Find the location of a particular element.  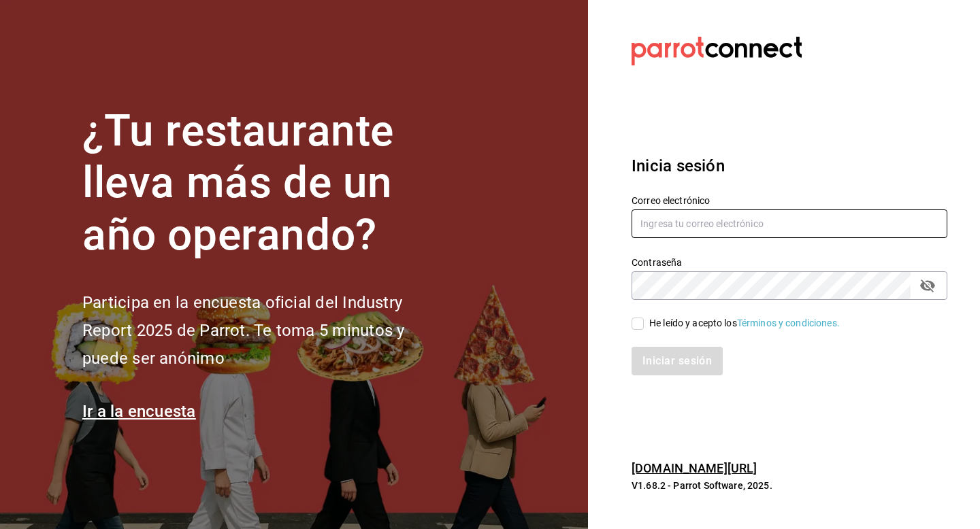

button: passwordField is located at coordinates (928, 286).